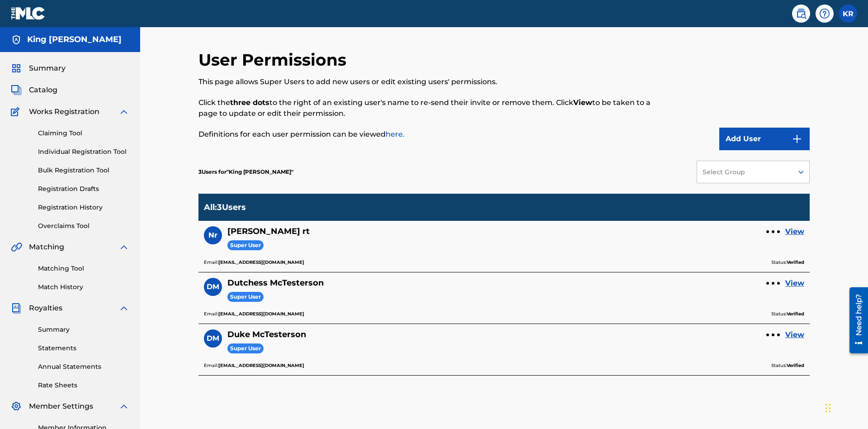 The width and height of the screenshot is (868, 429). Describe the element at coordinates (213, 235) in the screenshot. I see `span: Nr` at that location.